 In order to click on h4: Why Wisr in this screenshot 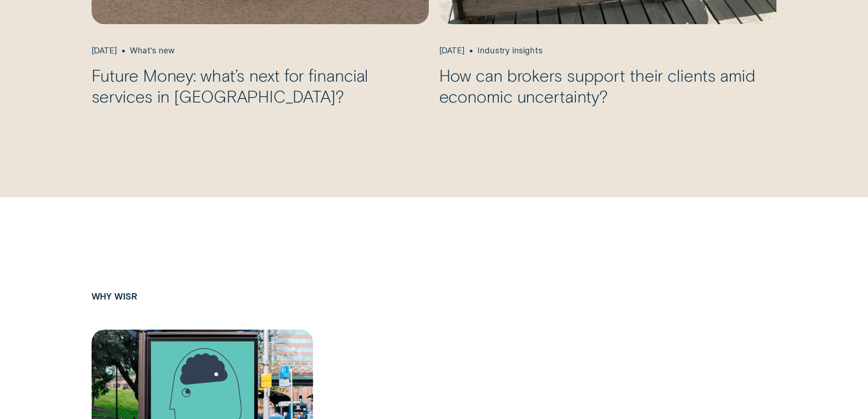, I will do `click(115, 296)`.